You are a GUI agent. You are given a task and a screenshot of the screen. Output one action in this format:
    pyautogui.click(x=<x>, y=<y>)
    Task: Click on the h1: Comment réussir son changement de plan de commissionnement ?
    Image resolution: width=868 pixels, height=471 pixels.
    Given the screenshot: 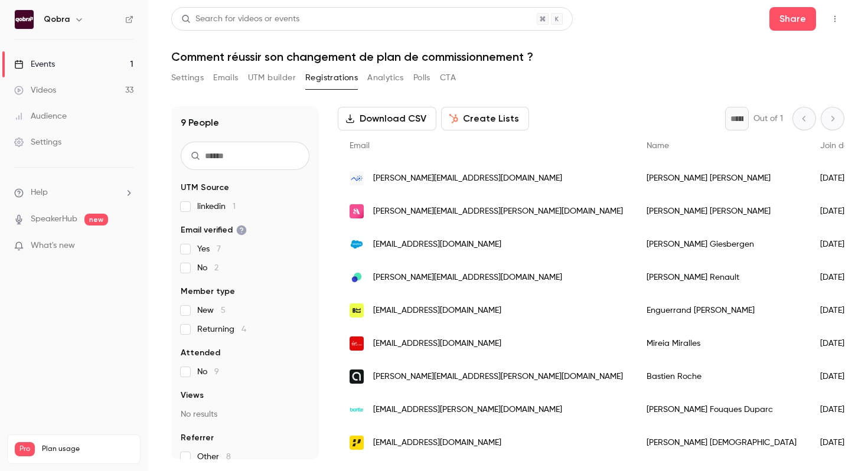 What is the action you would take?
    pyautogui.click(x=508, y=57)
    